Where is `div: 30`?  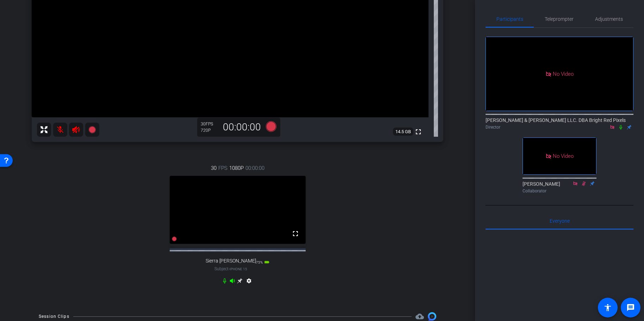 div: 30 is located at coordinates (210, 124).